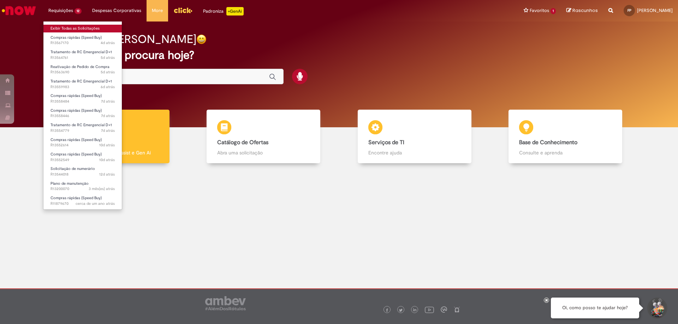  I want to click on div: Padroniza, so click(223, 11).